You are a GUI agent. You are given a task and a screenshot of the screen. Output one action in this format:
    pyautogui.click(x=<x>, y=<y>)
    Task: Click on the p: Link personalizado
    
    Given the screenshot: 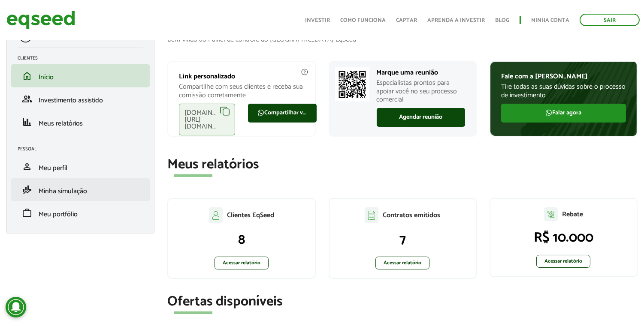 What is the action you would take?
    pyautogui.click(x=241, y=76)
    